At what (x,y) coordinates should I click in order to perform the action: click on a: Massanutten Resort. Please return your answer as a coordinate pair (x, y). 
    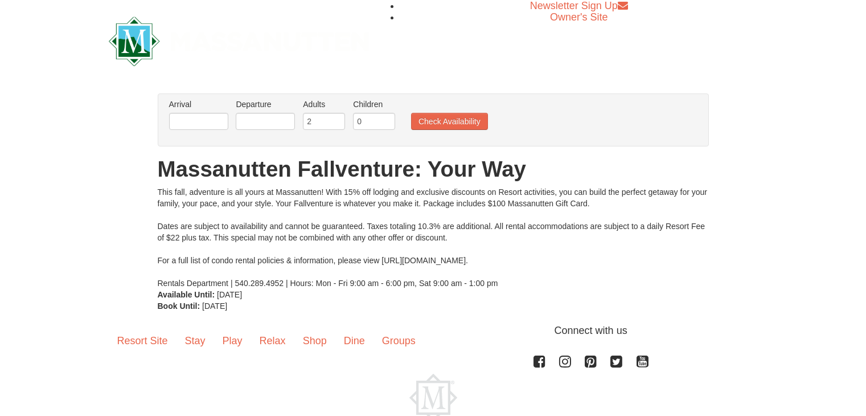
    Looking at the image, I should click on (239, 39).